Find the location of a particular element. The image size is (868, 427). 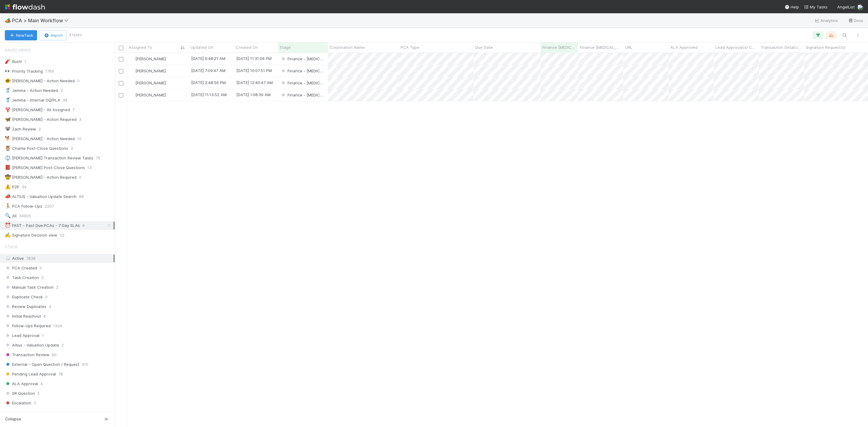

input: Toggle All Rows Selected is located at coordinates (121, 48).